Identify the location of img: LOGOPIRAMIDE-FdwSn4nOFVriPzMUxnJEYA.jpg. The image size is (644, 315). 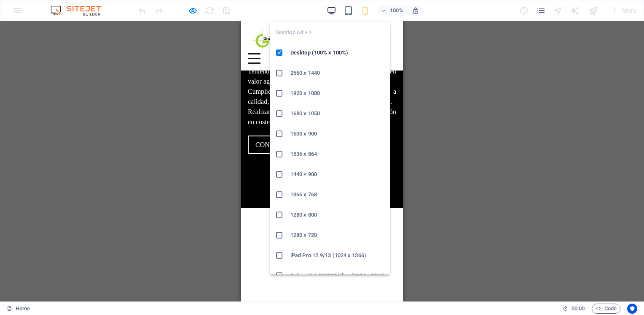
(38, 19).